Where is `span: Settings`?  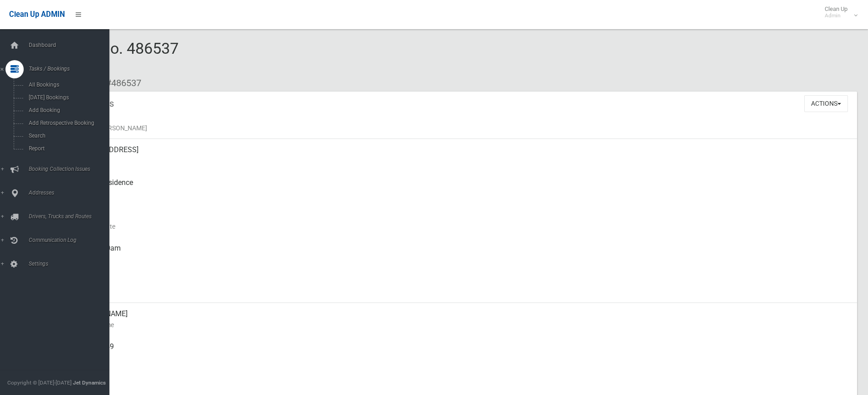 span: Settings is located at coordinates (71, 264).